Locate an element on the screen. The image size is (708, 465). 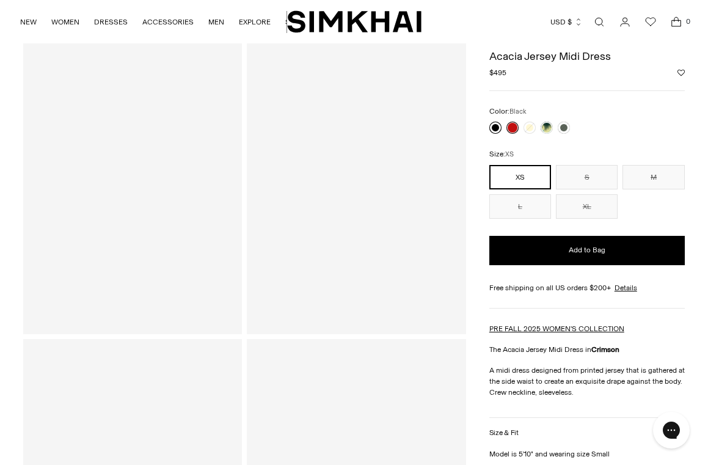
span: XS is located at coordinates (509, 155).